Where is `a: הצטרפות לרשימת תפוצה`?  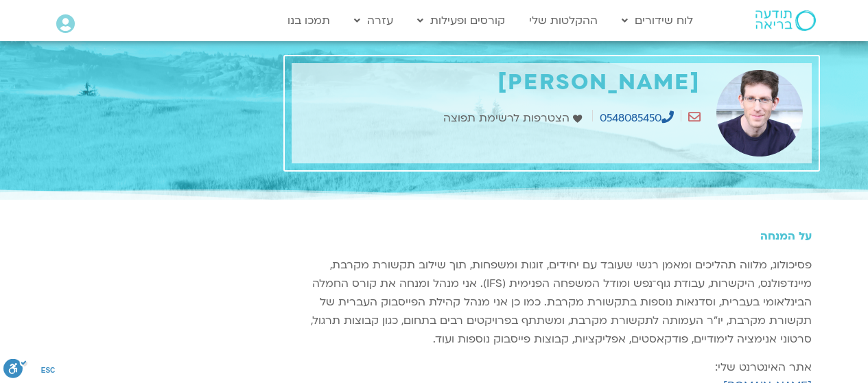 a: הצטרפות לרשימת תפוצה is located at coordinates (514, 118).